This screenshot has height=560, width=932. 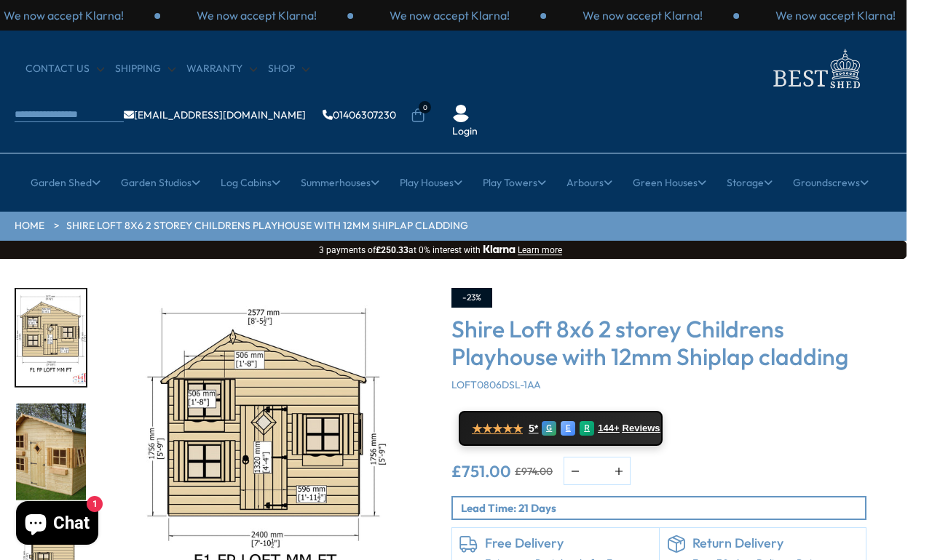 I want to click on p: Lead Time: 21 Days, so click(x=663, y=508).